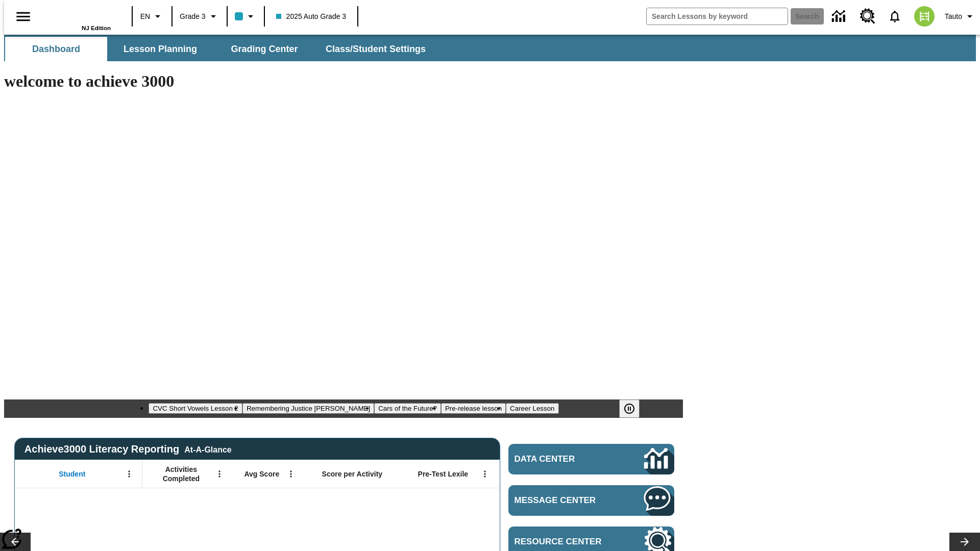 Image resolution: width=980 pixels, height=551 pixels. What do you see at coordinates (23, 17) in the screenshot?
I see `button: Open side menu` at bounding box center [23, 17].